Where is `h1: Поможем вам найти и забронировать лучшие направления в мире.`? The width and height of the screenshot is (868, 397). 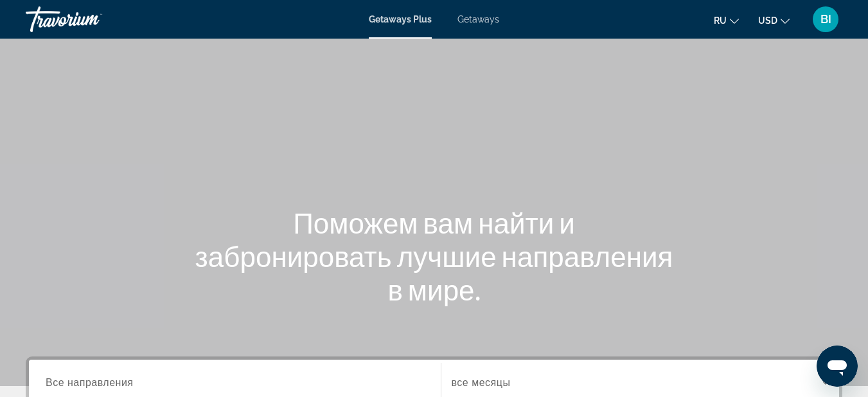 h1: Поможем вам найти и забронировать лучшие направления в мире. is located at coordinates (434, 256).